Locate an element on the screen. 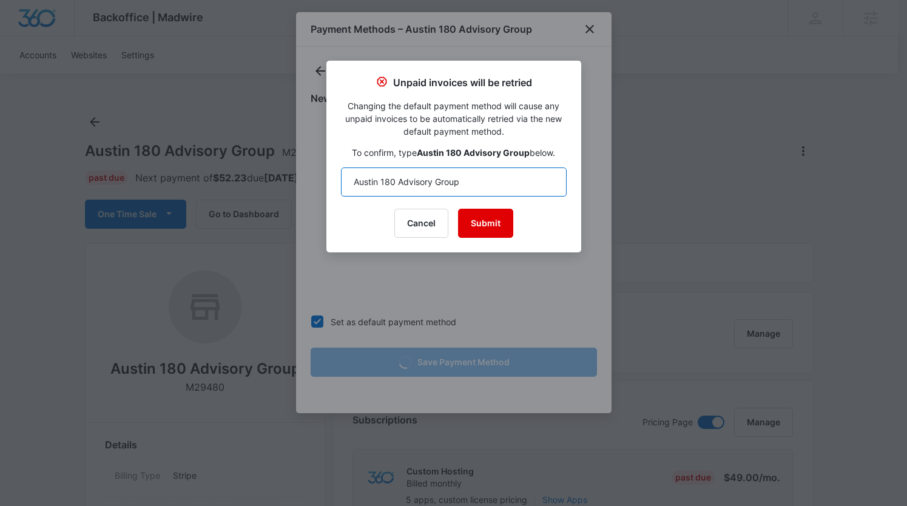 This screenshot has width=907, height=506. p: Unpaid invoices will be retried is located at coordinates (462, 83).